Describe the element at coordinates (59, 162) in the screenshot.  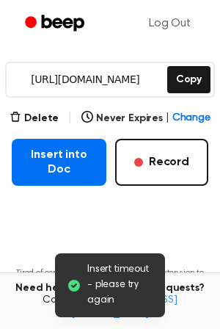
I see `button: Insert into Doc` at that location.